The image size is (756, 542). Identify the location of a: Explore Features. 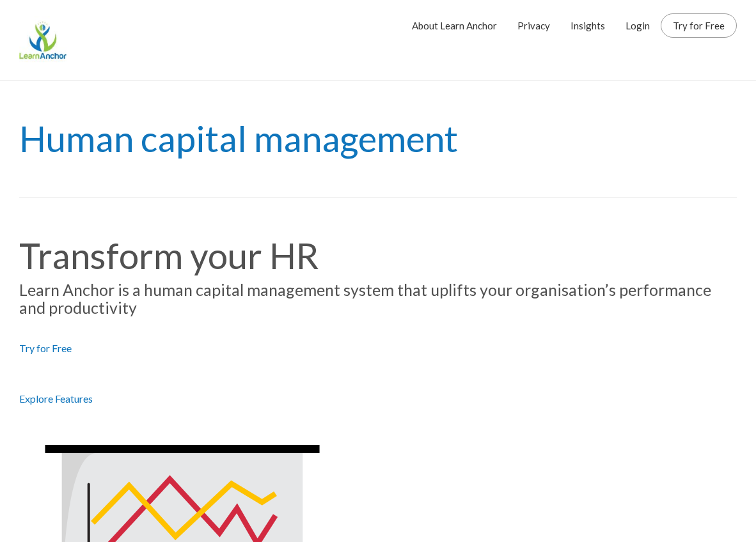
(56, 399).